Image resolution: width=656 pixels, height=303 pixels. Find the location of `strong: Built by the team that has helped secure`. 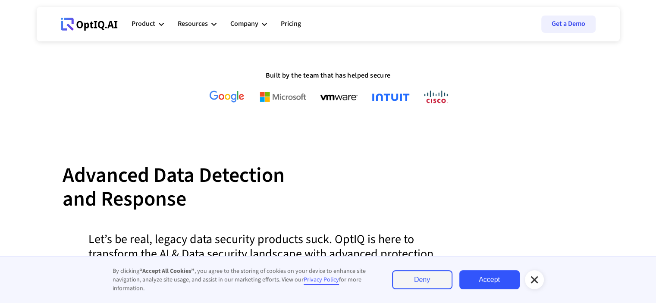

strong: Built by the team that has helped secure is located at coordinates (328, 75).